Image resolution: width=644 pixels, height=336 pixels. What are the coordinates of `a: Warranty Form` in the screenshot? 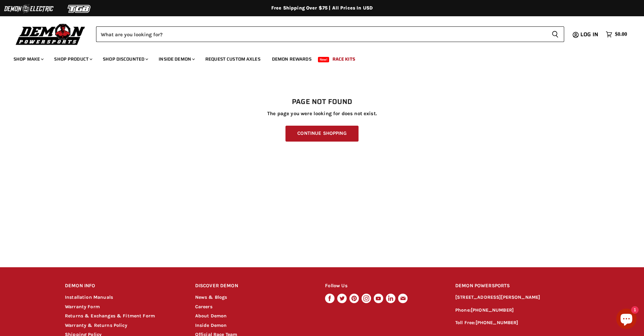 It's located at (82, 307).